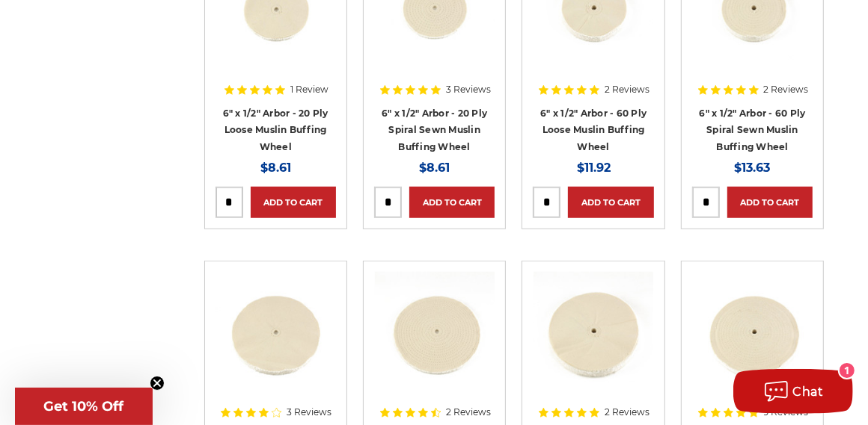 The image size is (868, 425). What do you see at coordinates (276, 130) in the screenshot?
I see `a: 6" x 1/2" Arbor - 20 Ply Loose Muslin Buffing Wheel` at bounding box center [276, 130].